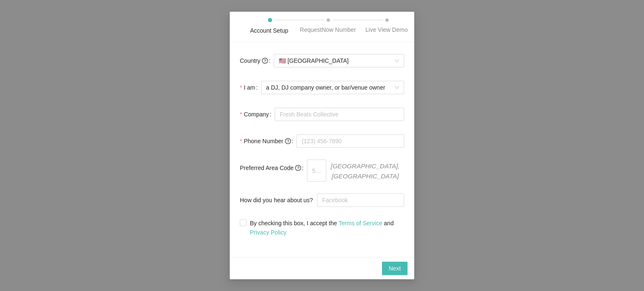 The image size is (644, 291). Describe the element at coordinates (267, 141) in the screenshot. I see `span: Phone Number` at that location.